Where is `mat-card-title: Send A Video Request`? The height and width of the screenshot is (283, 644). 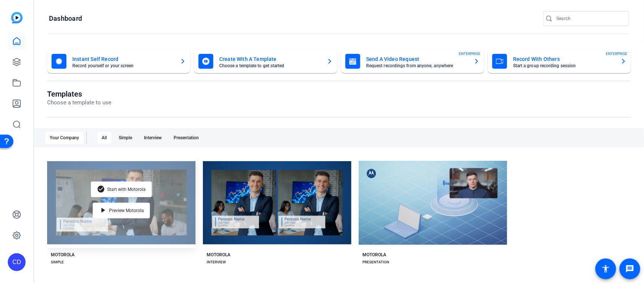
mat-card-title: Send A Video Request is located at coordinates (417, 59).